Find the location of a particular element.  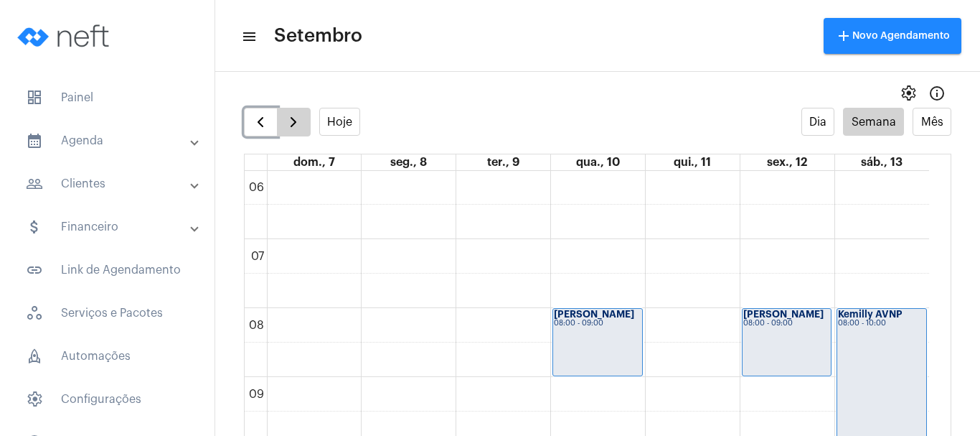

mat-expansion-panel-header: sidenav iconClientes is located at coordinates (111, 184).